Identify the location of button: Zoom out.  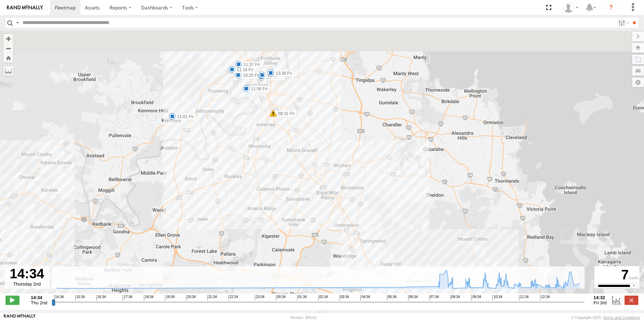
(8, 48).